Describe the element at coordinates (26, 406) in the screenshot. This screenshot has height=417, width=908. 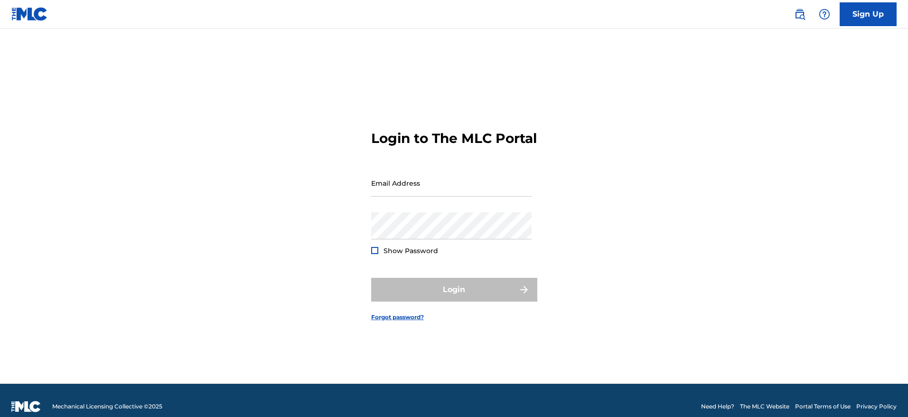
I see `img: logo` at that location.